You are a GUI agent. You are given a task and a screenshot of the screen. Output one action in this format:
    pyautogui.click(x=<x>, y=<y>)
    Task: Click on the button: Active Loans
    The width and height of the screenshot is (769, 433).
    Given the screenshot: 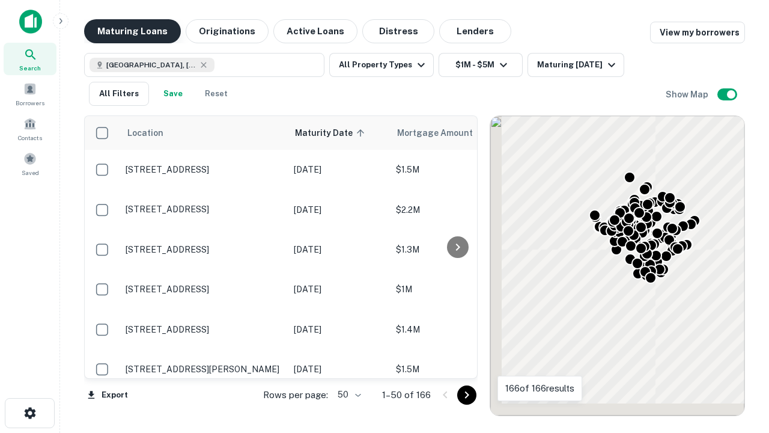 What is the action you would take?
    pyautogui.click(x=315, y=31)
    